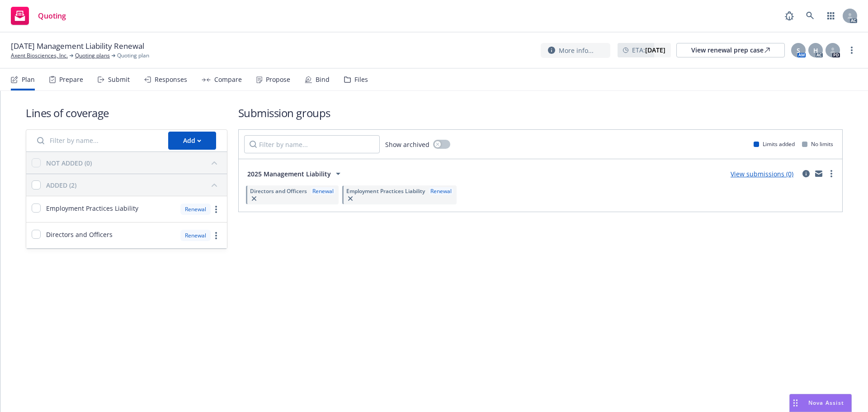  What do you see at coordinates (790, 16) in the screenshot?
I see `a: Report a Bug` at bounding box center [790, 16].